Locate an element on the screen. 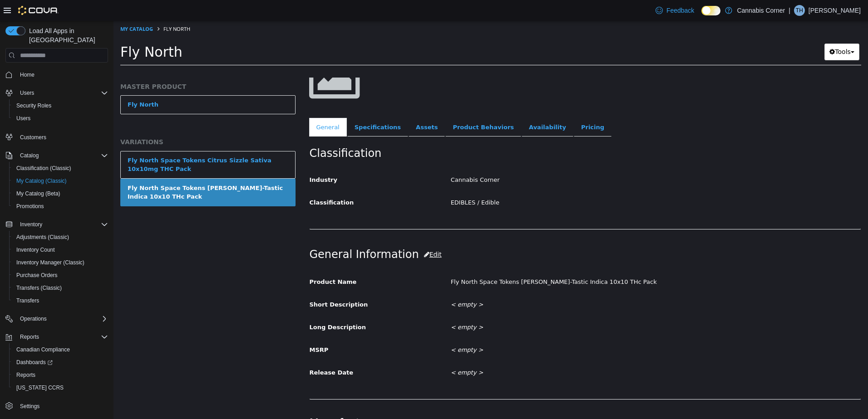 This screenshot has width=868, height=419. span: Fly North is located at coordinates (63, 8).